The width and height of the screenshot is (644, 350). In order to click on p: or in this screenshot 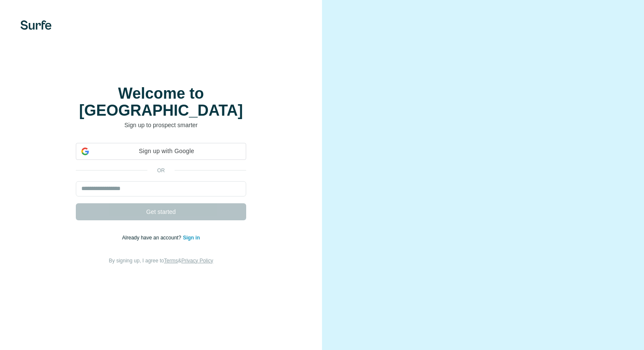, I will do `click(161, 171)`.